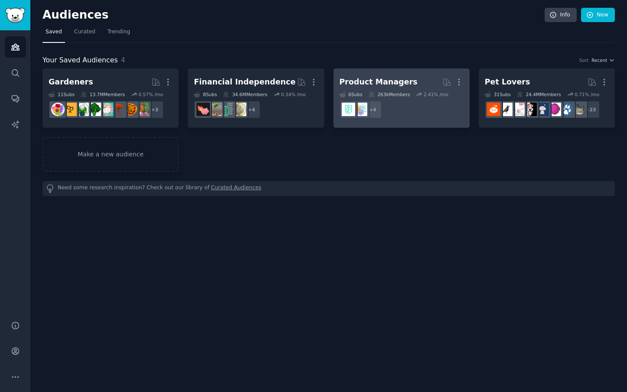 This screenshot has height=392, width=627. Describe the element at coordinates (85, 34) in the screenshot. I see `a: Curated` at that location.